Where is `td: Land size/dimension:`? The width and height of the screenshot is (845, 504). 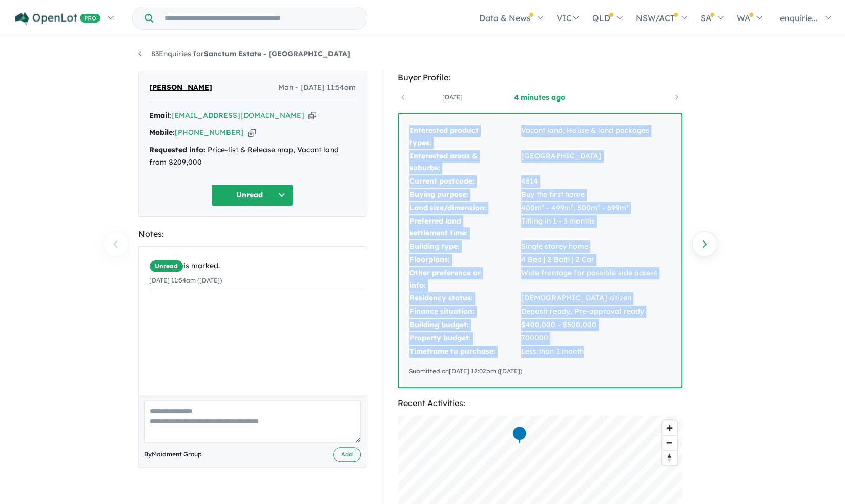
td: Land size/dimension: is located at coordinates (465, 208).